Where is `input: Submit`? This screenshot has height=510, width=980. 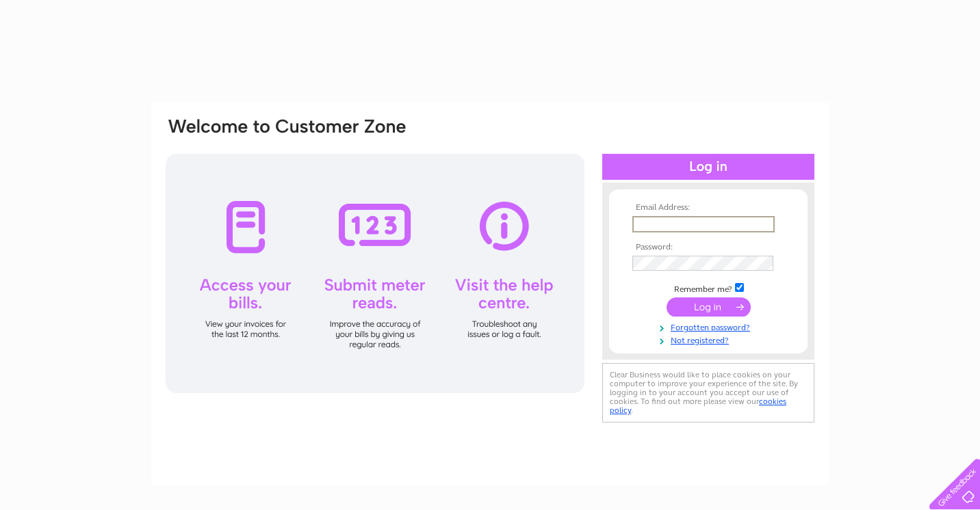 input: Submit is located at coordinates (708, 308).